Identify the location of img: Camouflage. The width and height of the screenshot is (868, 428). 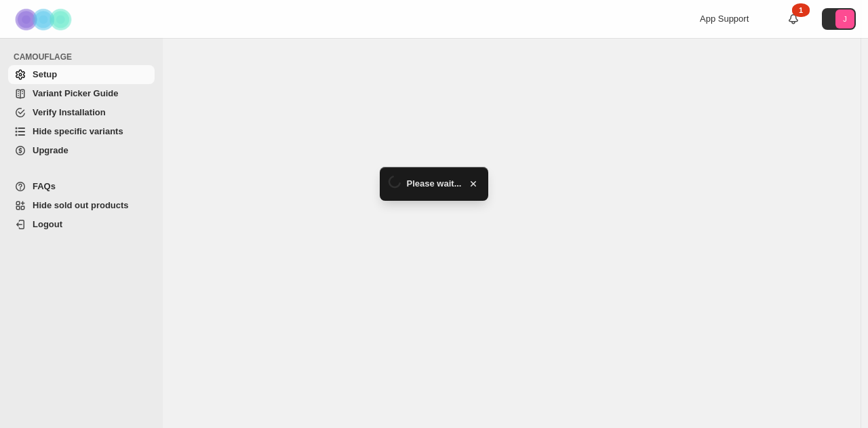
(45, 19).